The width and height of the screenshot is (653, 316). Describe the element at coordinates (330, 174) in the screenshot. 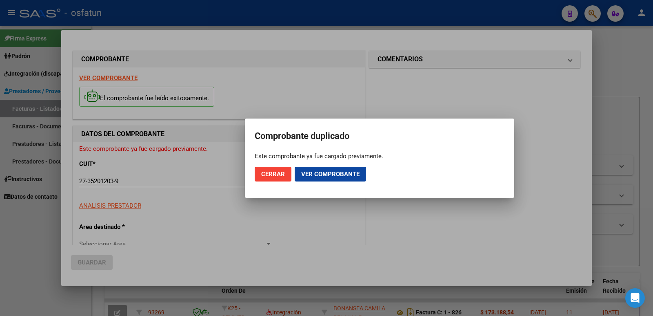

I see `span: Ver comprobante` at that location.